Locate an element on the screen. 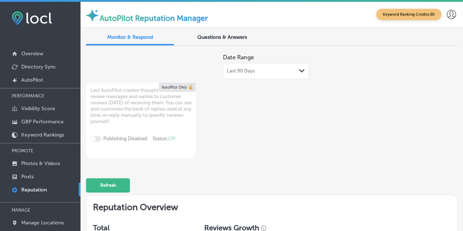 The height and width of the screenshot is (231, 463). label: AutoPilot Reputation Manager is located at coordinates (154, 18).